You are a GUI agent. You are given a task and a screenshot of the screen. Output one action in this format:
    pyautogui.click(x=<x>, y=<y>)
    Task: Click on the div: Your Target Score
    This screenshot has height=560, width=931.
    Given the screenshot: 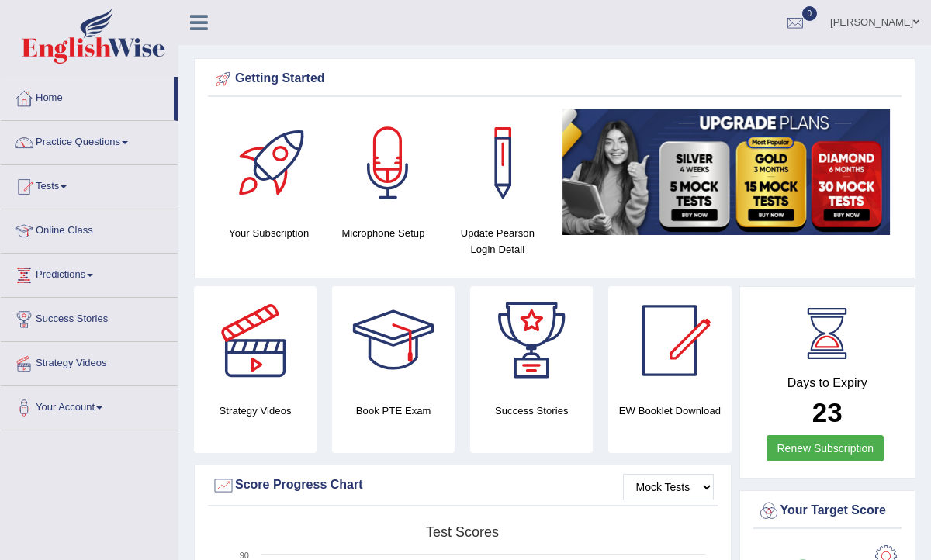 What is the action you would take?
    pyautogui.click(x=828, y=511)
    